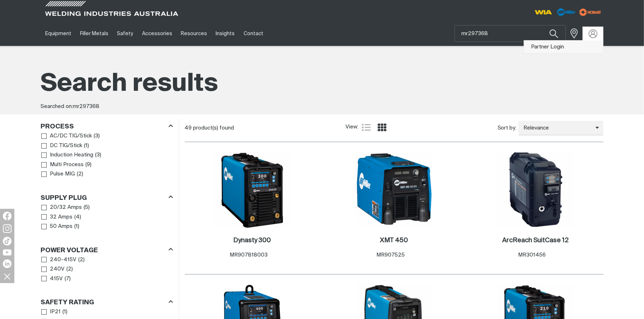  What do you see at coordinates (394, 240) in the screenshot?
I see `a: XMT 450` at bounding box center [394, 240].